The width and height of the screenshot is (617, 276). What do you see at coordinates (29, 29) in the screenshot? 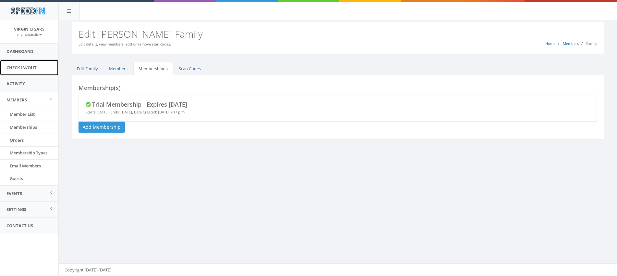
I see `span: Virgin Cigars` at bounding box center [29, 29].